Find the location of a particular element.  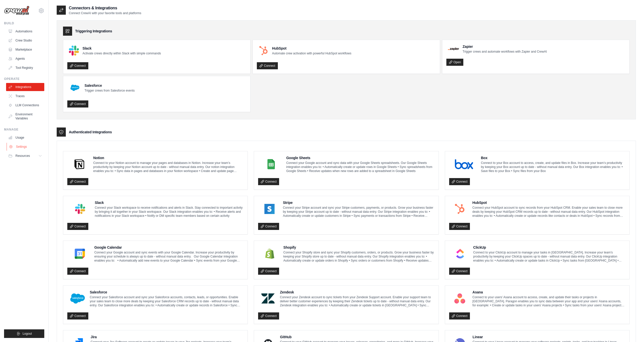

p: Connect CrewAI with your favorite tools and platforms is located at coordinates (105, 13).